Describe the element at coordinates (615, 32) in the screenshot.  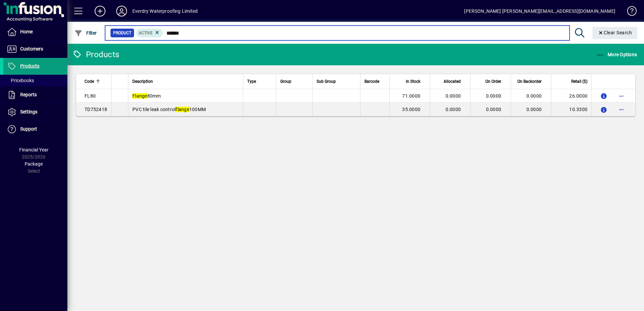
I see `span: Clear Search` at that location.